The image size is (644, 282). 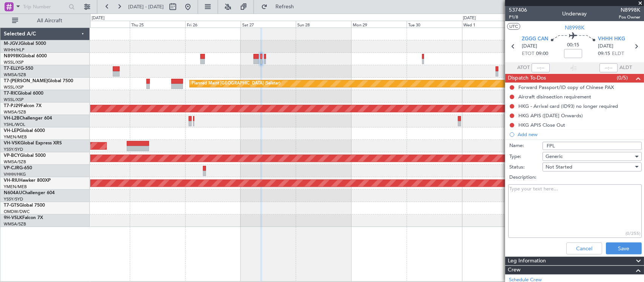 I want to click on div: Mon 29, so click(x=379, y=24).